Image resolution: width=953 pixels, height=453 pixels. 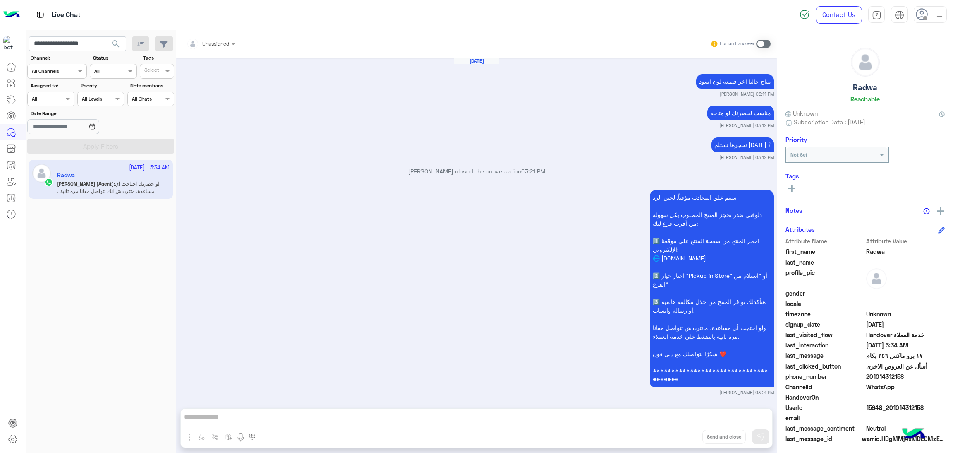 What do you see at coordinates (905, 334) in the screenshot?
I see `span: Handover خدمة العملاء` at bounding box center [905, 334].